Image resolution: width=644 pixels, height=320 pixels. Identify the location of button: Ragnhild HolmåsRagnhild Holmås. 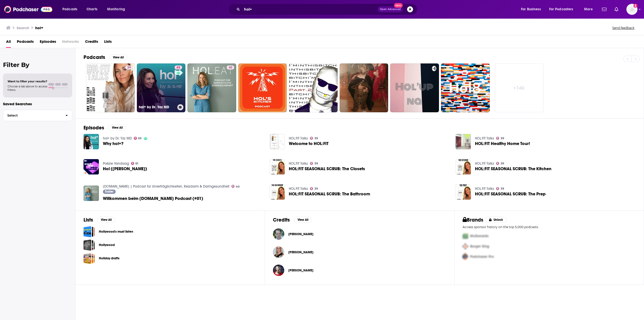
(360, 271).